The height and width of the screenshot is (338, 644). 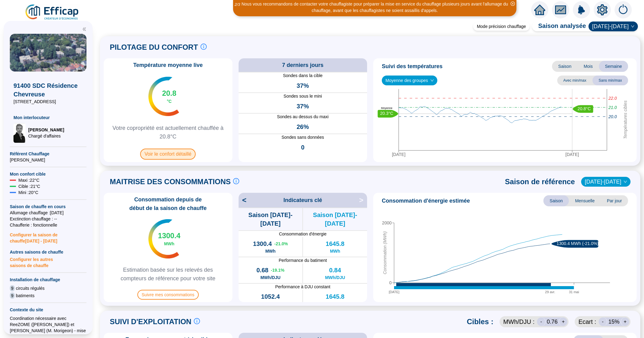 I want to click on span: Installation de chauffage, so click(x=48, y=280).